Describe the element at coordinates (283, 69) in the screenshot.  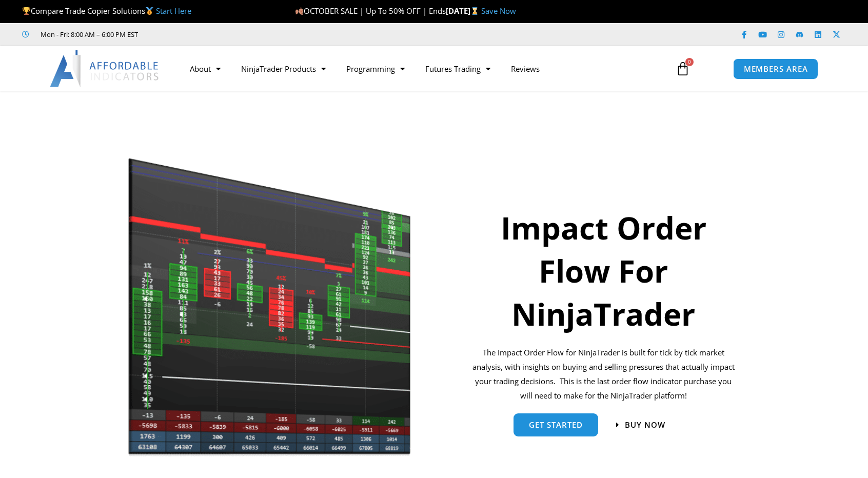
I see `a: NinjaTrader Products` at that location.